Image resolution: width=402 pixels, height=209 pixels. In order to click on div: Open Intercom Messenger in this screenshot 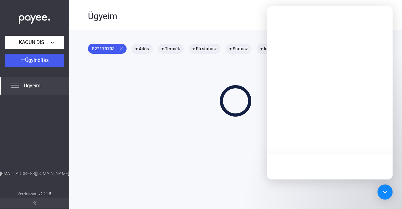, I will do `click(385, 192)`.